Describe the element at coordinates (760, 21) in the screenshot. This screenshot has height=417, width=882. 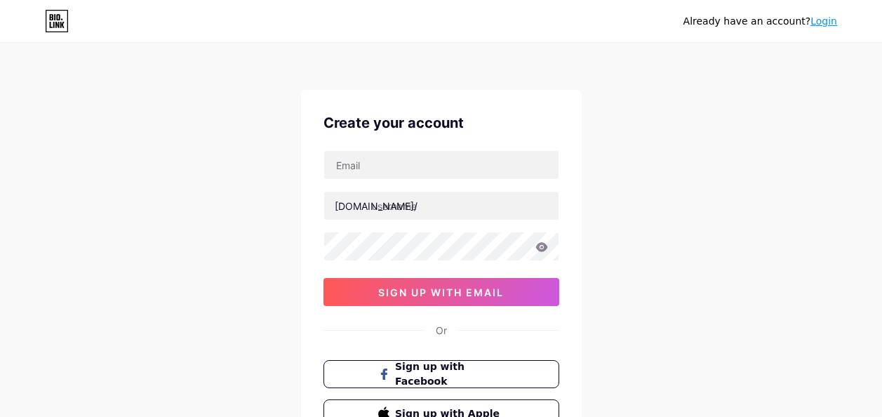
I see `div: Already have an account?` at that location.